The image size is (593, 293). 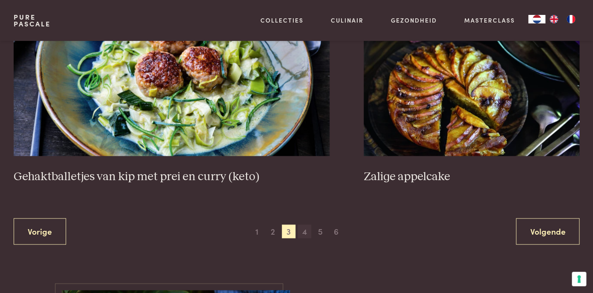 I want to click on span: 1, so click(x=257, y=231).